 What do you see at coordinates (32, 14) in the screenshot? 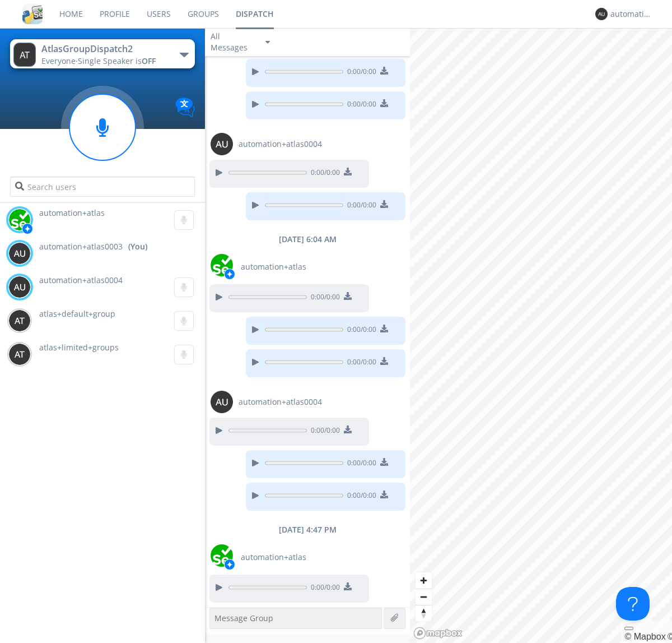
I see `img: cddb5a64eb264b2086981ab96f4c1ba7` at bounding box center [32, 14].